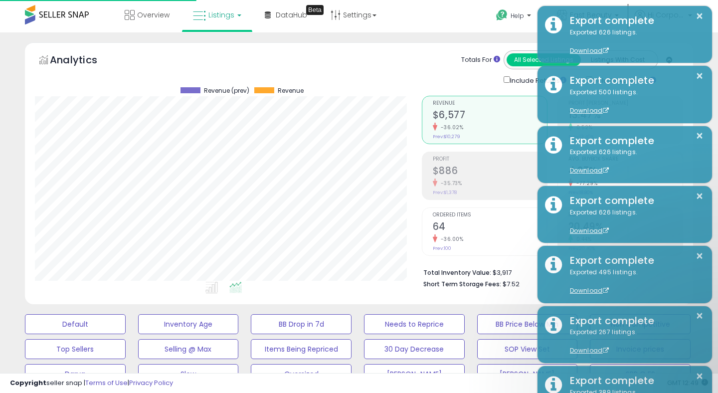 The height and width of the screenshot is (393, 718). Describe the element at coordinates (414, 349) in the screenshot. I see `button: 30 Day Decrease` at that location.